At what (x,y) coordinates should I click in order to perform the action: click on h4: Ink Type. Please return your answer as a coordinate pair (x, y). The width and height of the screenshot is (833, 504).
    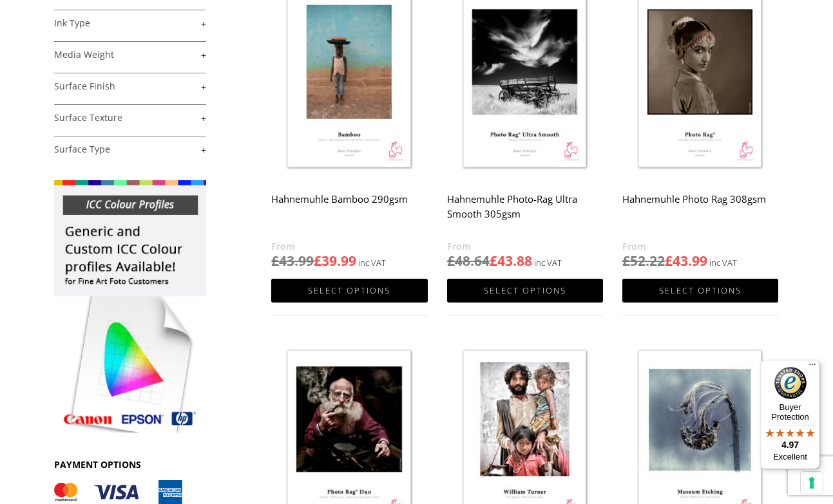
    Looking at the image, I should click on (130, 22).